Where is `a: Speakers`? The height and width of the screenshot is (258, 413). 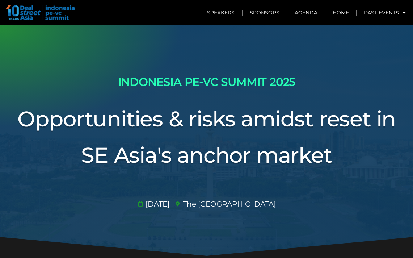 a: Speakers is located at coordinates (221, 13).